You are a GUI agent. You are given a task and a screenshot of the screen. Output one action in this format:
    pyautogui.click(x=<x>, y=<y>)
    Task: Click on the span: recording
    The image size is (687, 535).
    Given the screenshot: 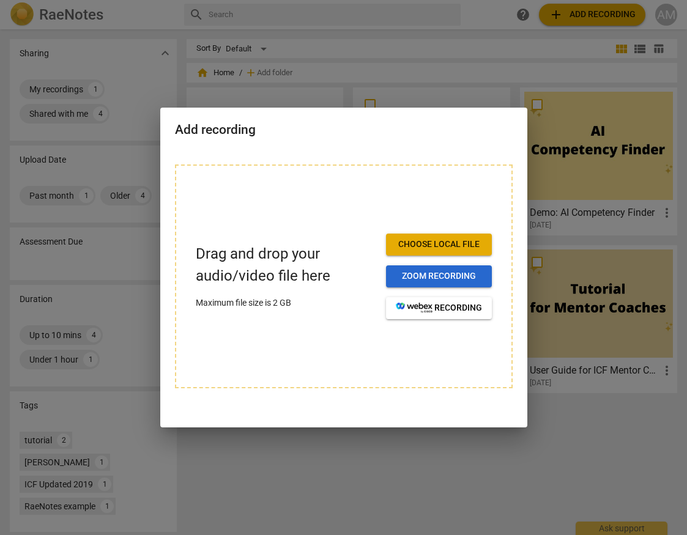 What is the action you would take?
    pyautogui.click(x=439, y=308)
    